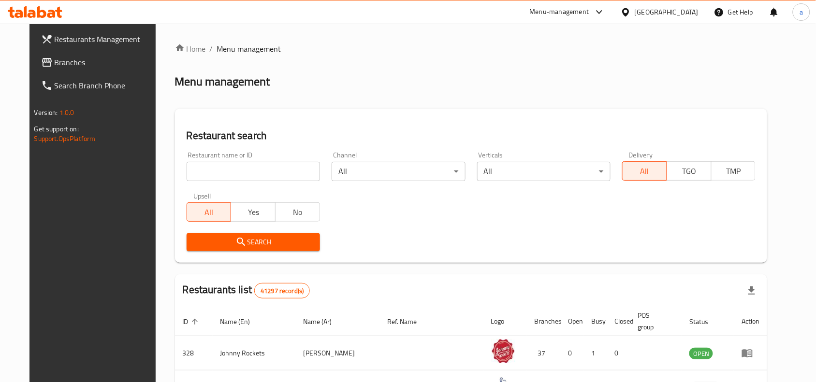 The height and width of the screenshot is (382, 816). Describe the element at coordinates (595, 353) in the screenshot. I see `td: 1` at that location.